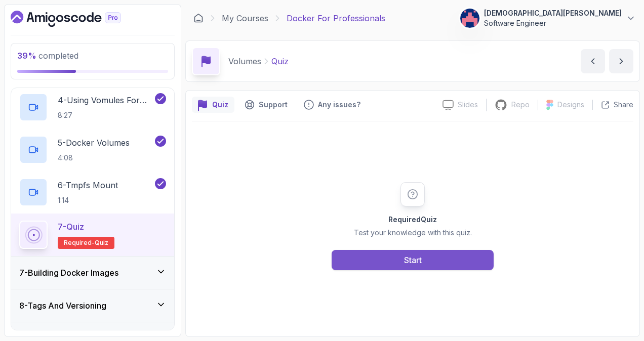 The image size is (644, 341). Describe the element at coordinates (245, 62) in the screenshot. I see `p: Volumes` at that location.